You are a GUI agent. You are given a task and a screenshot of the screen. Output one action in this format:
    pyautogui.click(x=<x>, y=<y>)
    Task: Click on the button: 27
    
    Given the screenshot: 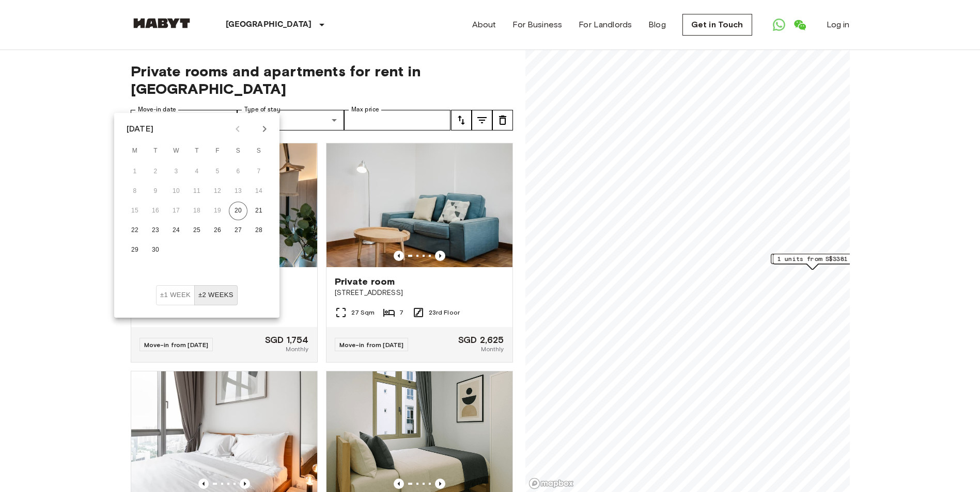 What is the action you would take?
    pyautogui.click(x=238, y=231)
    